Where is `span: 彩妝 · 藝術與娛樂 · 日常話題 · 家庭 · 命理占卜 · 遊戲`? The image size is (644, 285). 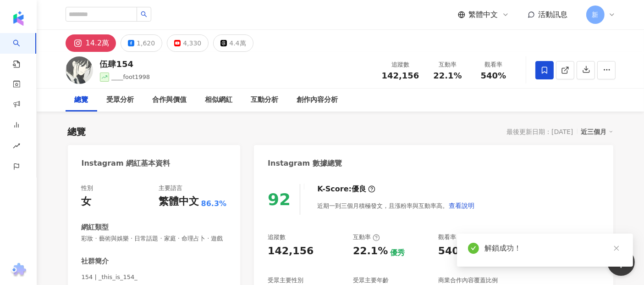
span: 彩妝 · 藝術與娛樂 · 日常話題 · 家庭 · 命理占卜 · 遊戲 is located at coordinates (154, 239).